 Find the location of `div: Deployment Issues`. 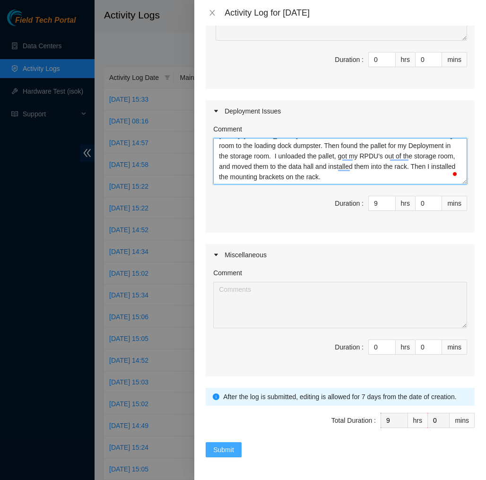

div: Deployment Issues is located at coordinates (340, 111).